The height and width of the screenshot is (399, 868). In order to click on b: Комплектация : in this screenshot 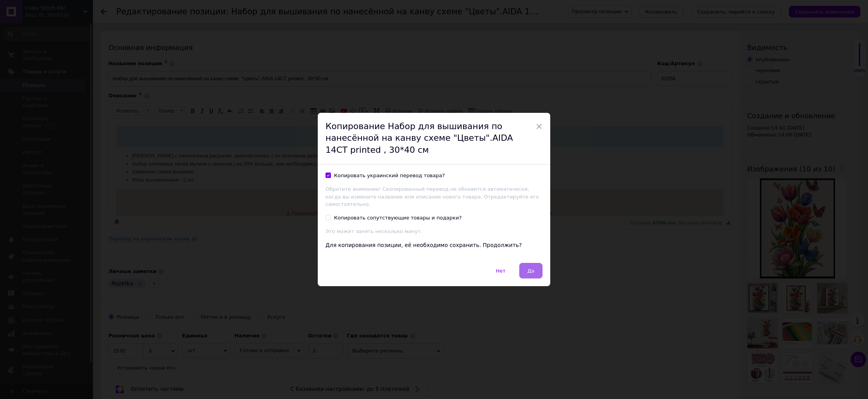, I will do `click(311, 17)`.